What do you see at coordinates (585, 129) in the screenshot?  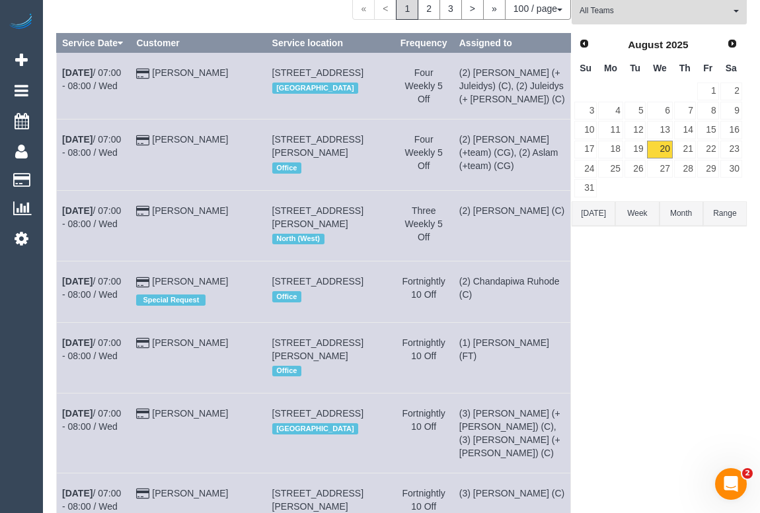 I see `a: 10` at bounding box center [585, 129].